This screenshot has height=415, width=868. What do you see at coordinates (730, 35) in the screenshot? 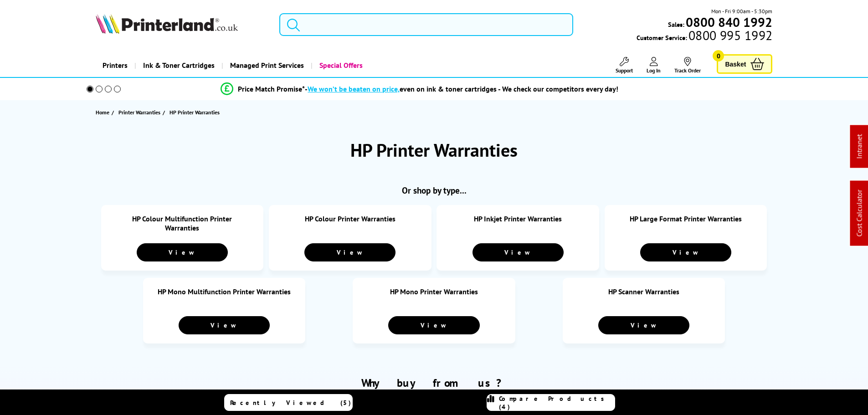
I see `span: 0800 995 1992` at bounding box center [730, 35].